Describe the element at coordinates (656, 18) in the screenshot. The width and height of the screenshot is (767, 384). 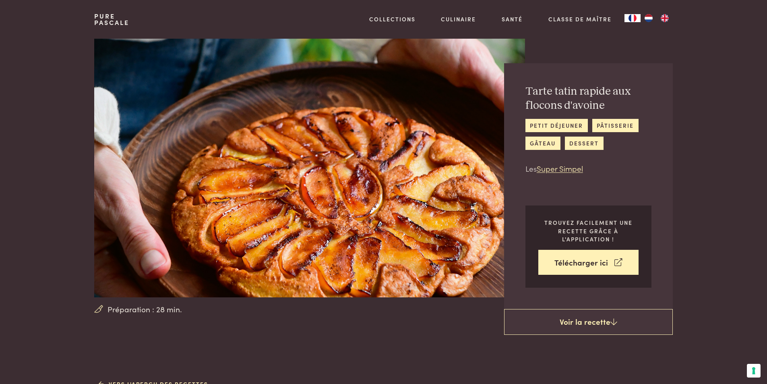
I see `ul: Language list` at that location.